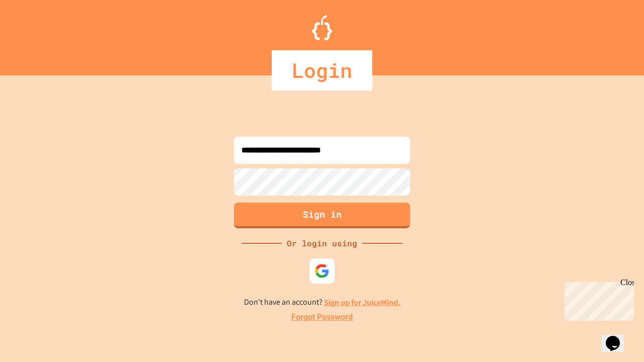  Describe the element at coordinates (362, 303) in the screenshot. I see `a: Sign up for JuiceMind.` at that location.